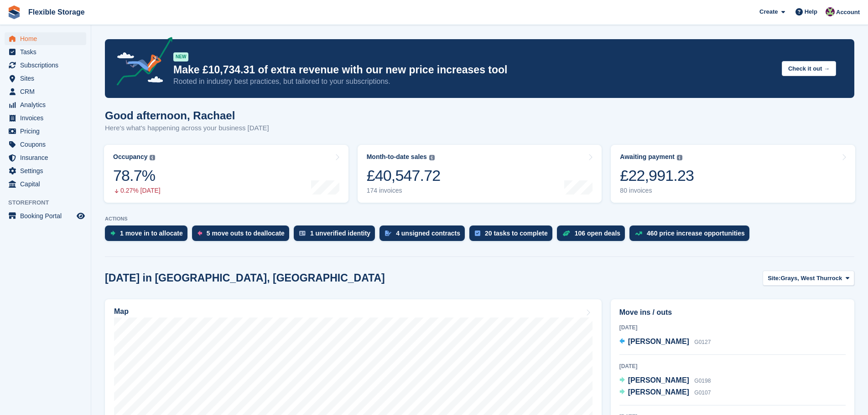 This screenshot has height=415, width=868. What do you see at coordinates (734, 174) in the screenshot?
I see `a: Awaiting payment £22,991.23 80 invoices` at bounding box center [734, 174].